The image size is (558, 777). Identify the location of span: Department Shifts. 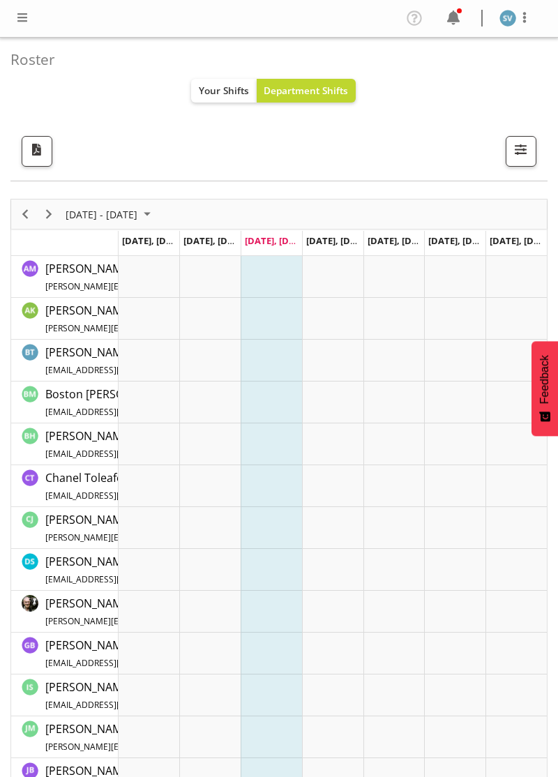
(306, 90).